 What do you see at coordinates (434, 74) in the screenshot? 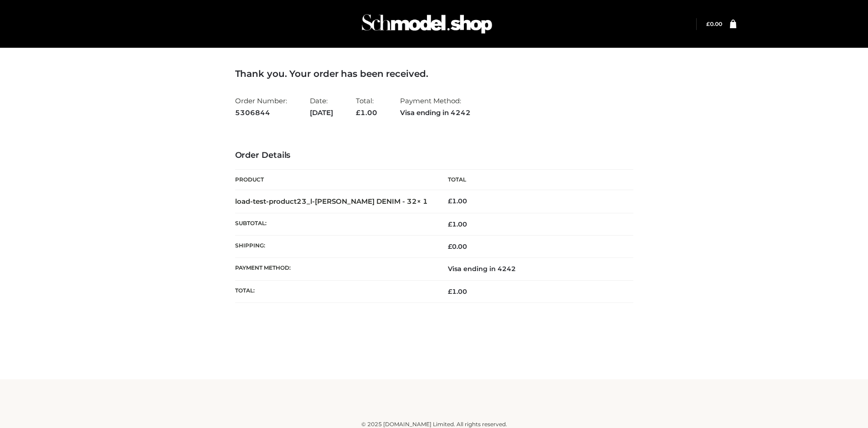
I see `h3: Thank you. Your order has been received.` at bounding box center [434, 74].